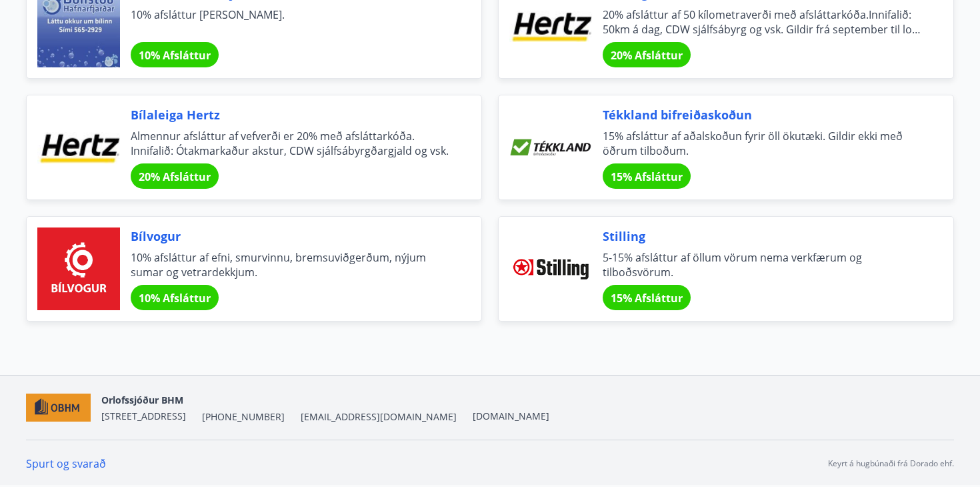  What do you see at coordinates (290, 236) in the screenshot?
I see `span: Bílvogur` at bounding box center [290, 236].